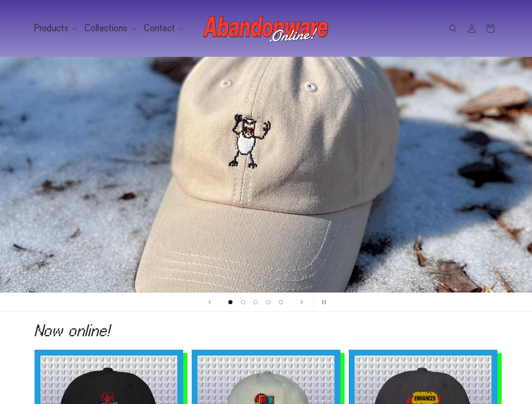 The width and height of the screenshot is (532, 404). I want to click on button: Load slide 3 of 5, so click(256, 302).